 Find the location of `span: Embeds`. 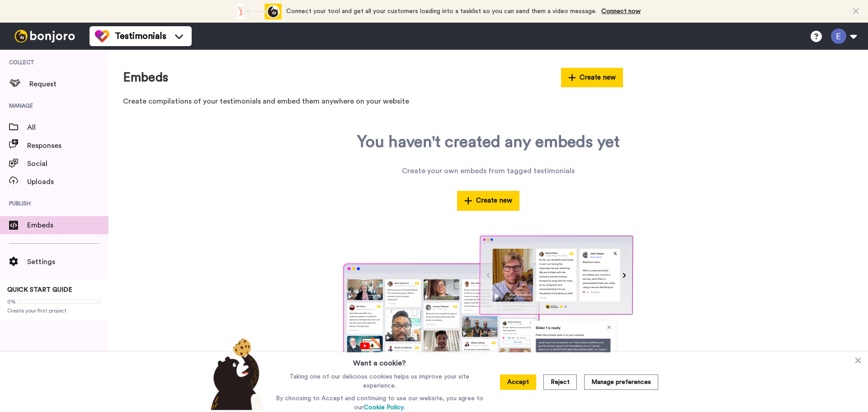

span: Embeds is located at coordinates (68, 225).